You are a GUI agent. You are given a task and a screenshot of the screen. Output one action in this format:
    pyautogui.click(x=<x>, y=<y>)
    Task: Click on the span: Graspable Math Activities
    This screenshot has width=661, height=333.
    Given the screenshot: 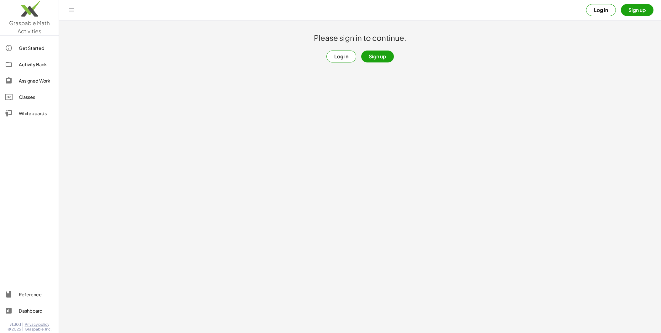 What is the action you would take?
    pyautogui.click(x=29, y=27)
    